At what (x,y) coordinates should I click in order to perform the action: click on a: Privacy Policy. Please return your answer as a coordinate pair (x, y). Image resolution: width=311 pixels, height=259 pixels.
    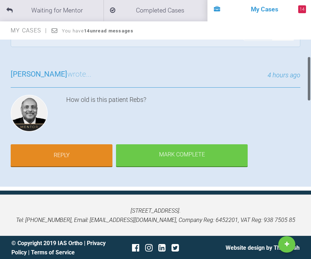
    Looking at the image, I should click on (58, 247).